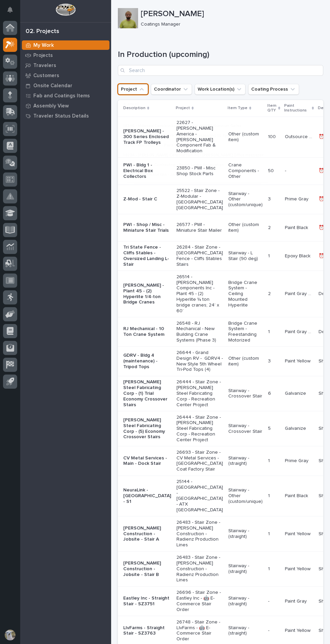  Describe the element at coordinates (147, 361) in the screenshot. I see `p: GDRV - Bldg 4 (maintenance) - Tripod Tops` at that location.